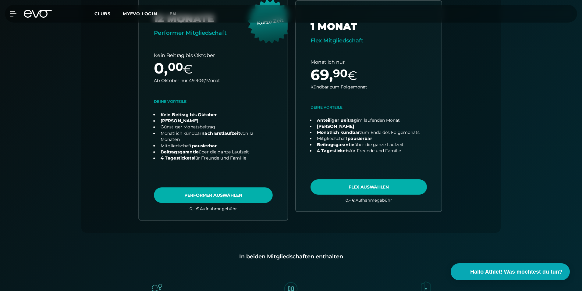 The image size is (582, 291). I want to click on span: Hallo Athlet! Was möchtest du tun?, so click(516, 272).